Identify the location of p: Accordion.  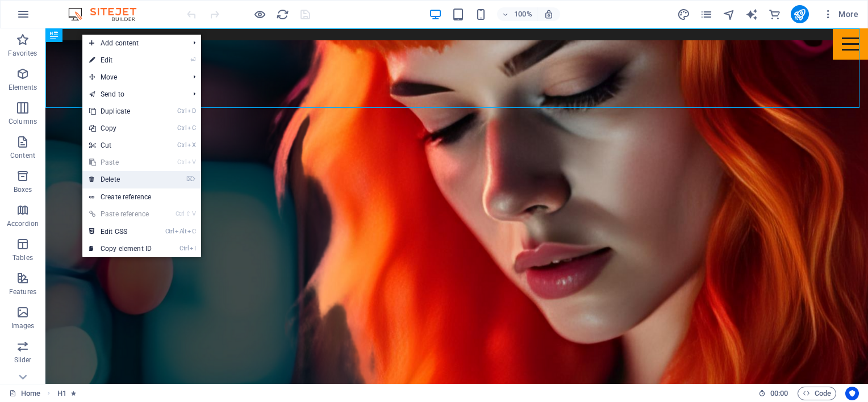
(23, 224).